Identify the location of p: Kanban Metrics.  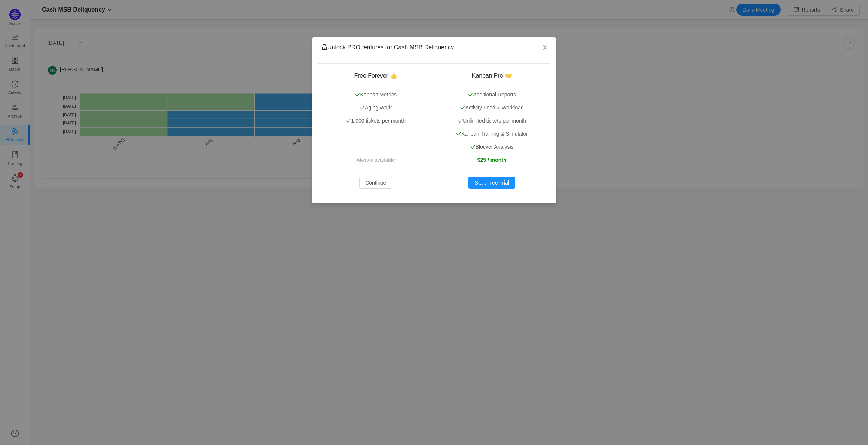
(375, 94).